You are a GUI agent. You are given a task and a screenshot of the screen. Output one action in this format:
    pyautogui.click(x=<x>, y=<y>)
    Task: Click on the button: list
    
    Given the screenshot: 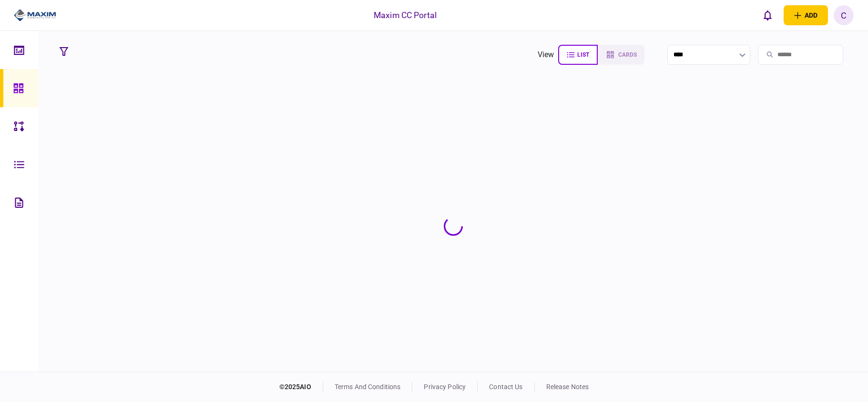 What is the action you would take?
    pyautogui.click(x=578, y=55)
    